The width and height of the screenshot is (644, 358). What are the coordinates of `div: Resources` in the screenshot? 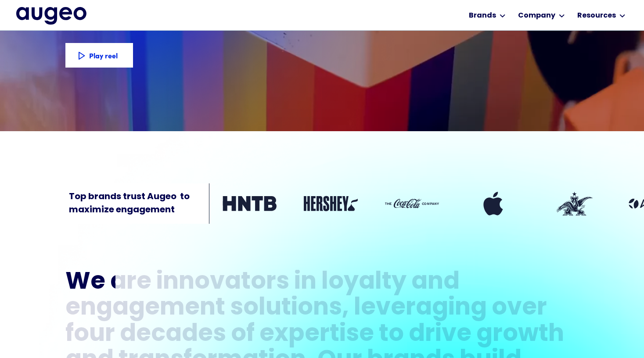 It's located at (597, 16).